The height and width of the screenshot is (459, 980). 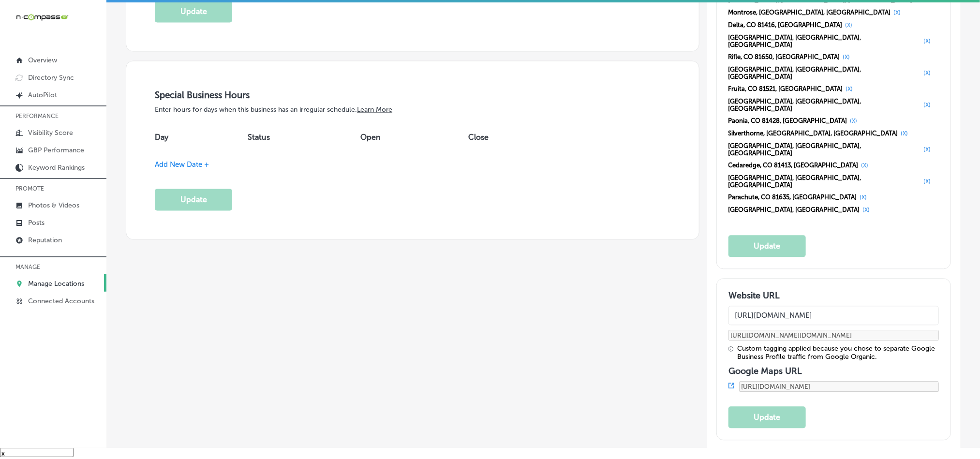 I want to click on div: Custom tagging applied because you chose to separate Google Business Profile traffic from Google ..., so click(x=839, y=352).